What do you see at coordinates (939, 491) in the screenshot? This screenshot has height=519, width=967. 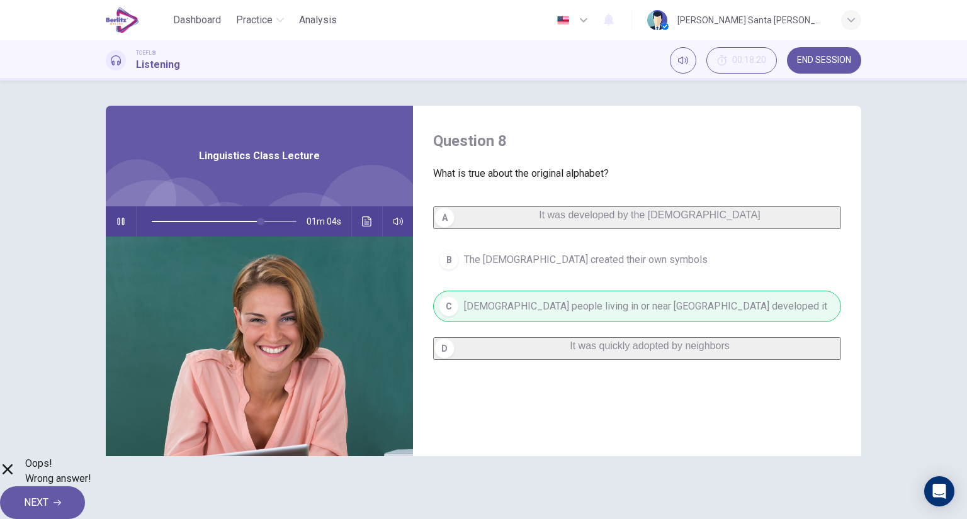 I see `div: Open Intercom Messenger` at bounding box center [939, 491].